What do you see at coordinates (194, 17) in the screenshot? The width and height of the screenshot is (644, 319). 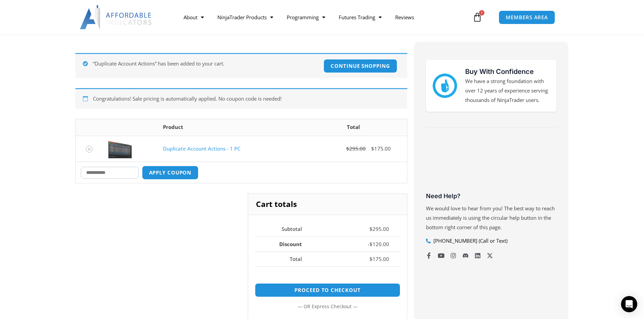 I see `a: About` at bounding box center [194, 17].